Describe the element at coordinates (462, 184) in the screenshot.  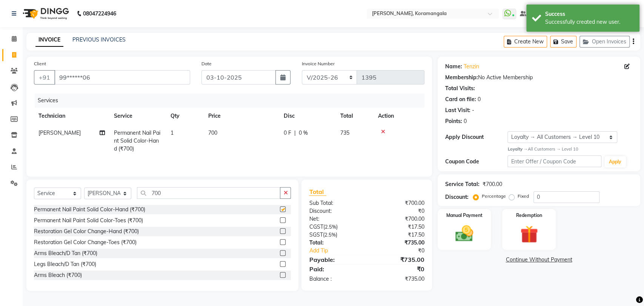
I see `div: Service Total:` at that location.